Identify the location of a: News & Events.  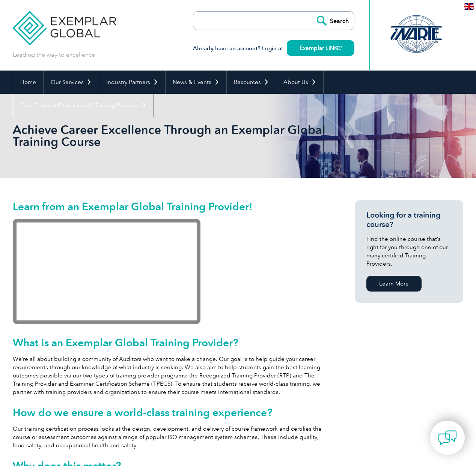
(196, 82).